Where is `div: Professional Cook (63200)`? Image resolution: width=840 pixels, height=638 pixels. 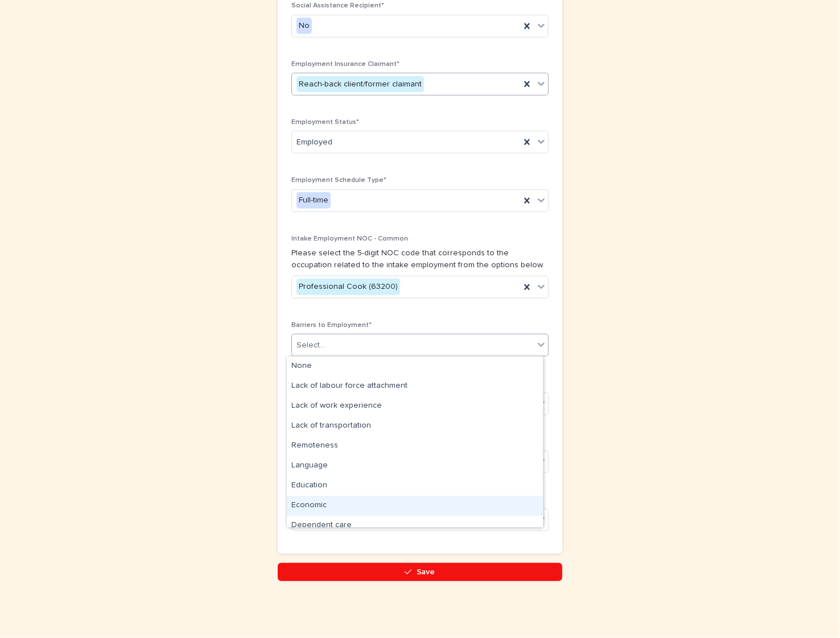 div: Professional Cook (63200) is located at coordinates (348, 287).